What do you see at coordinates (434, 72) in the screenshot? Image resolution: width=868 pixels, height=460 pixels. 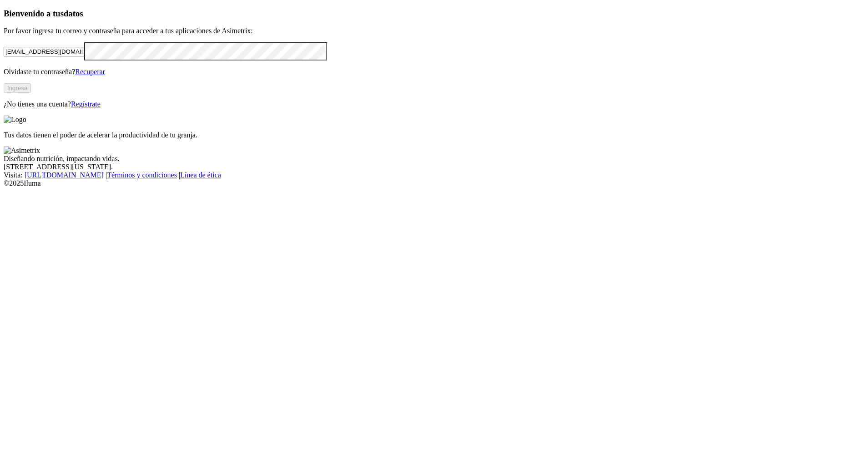 I see `p: Olvidaste tu contraseña?` at bounding box center [434, 72].